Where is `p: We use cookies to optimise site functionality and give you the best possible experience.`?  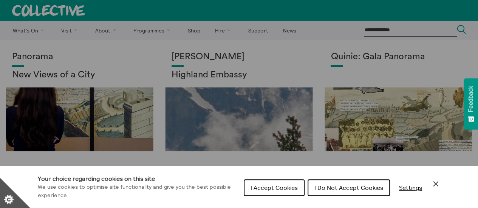
p: We use cookies to optimise site functionality and give you the best possible experience. is located at coordinates (138, 191).